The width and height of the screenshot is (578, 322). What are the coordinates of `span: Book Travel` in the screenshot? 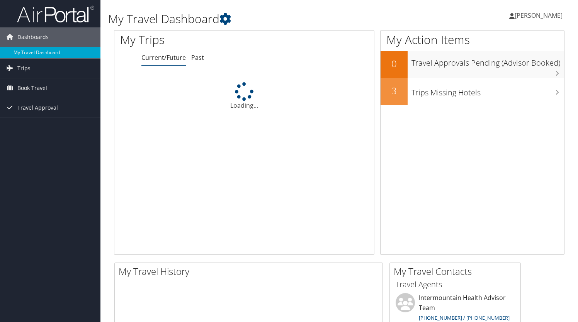 It's located at (32, 88).